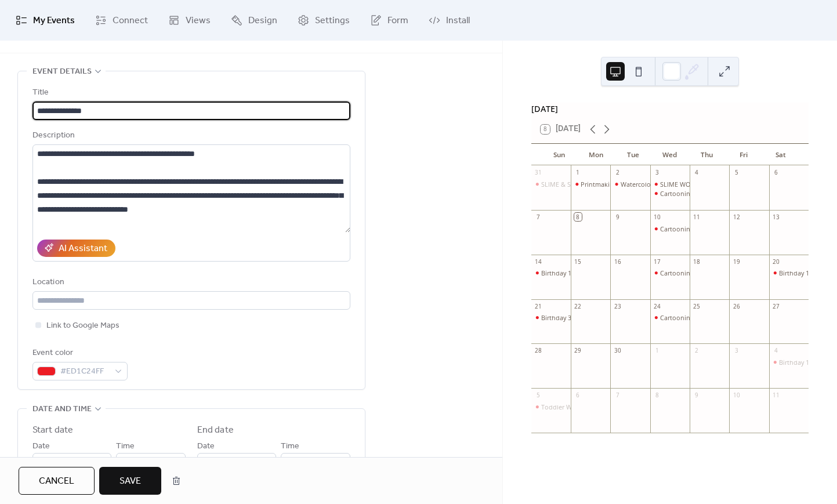 The image size is (837, 504). I want to click on div: Wed, so click(670, 155).